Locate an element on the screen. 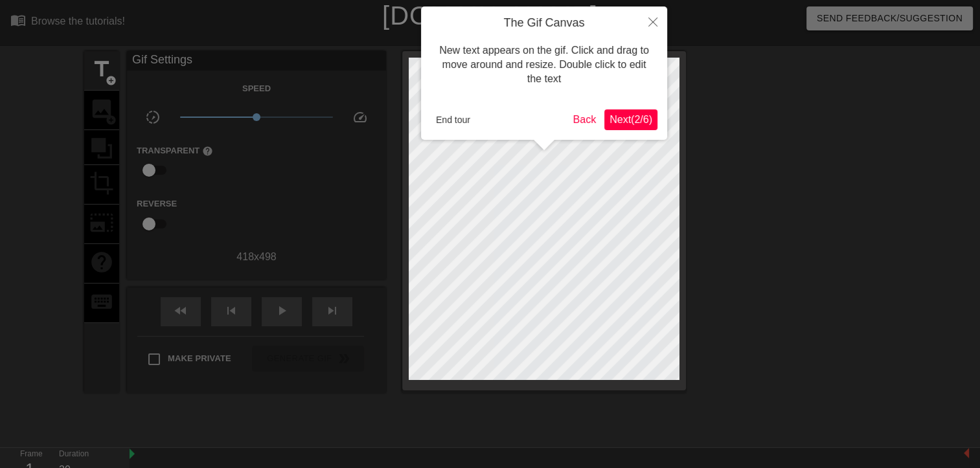 Image resolution: width=980 pixels, height=468 pixels. div: New text appears on the gif. Click and drag to move around and resize. Double click to edit the text is located at coordinates (544, 65).